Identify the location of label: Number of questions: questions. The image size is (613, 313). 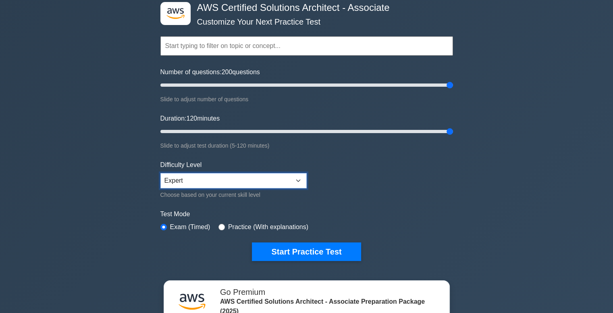
(210, 72).